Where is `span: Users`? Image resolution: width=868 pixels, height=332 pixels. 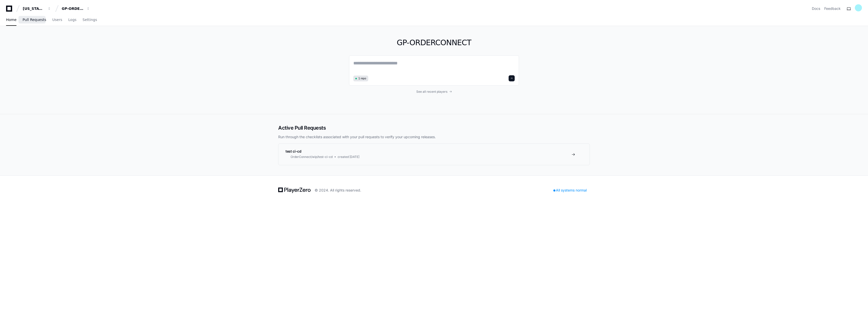
span: Users is located at coordinates (57, 20).